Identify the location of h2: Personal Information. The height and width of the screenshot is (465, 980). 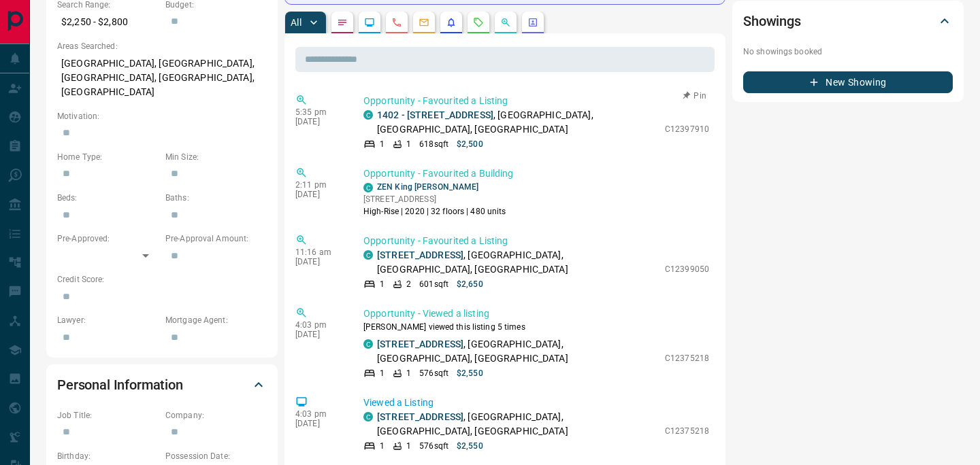
(120, 385).